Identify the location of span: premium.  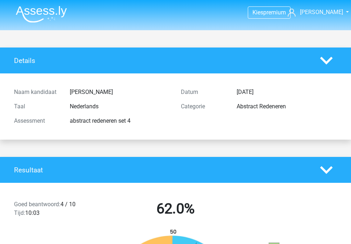
(274, 12).